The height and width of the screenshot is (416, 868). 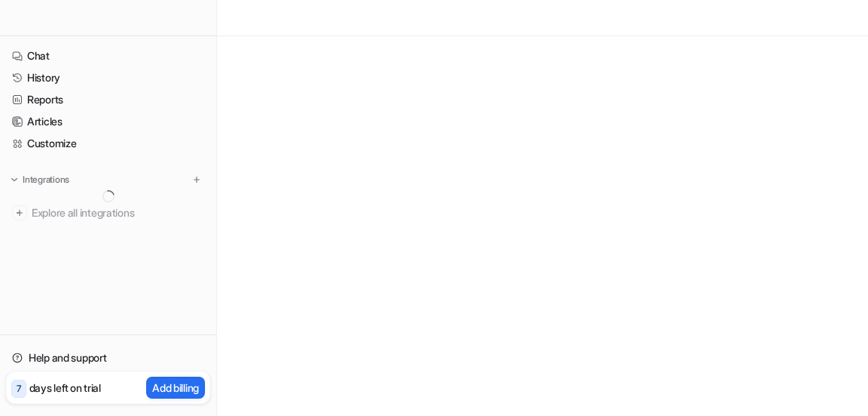 I want to click on a: Explore all integrations, so click(x=108, y=213).